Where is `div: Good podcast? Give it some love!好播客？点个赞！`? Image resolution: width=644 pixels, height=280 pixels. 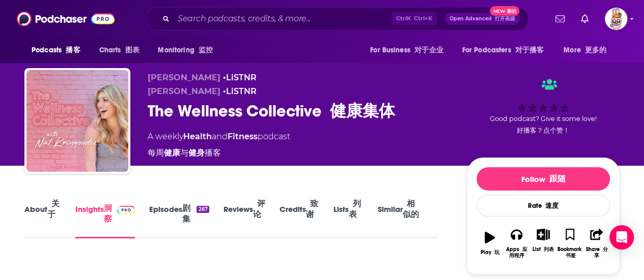
div: Good podcast? Give it some love!好播客？点个赞！ is located at coordinates (543, 109).